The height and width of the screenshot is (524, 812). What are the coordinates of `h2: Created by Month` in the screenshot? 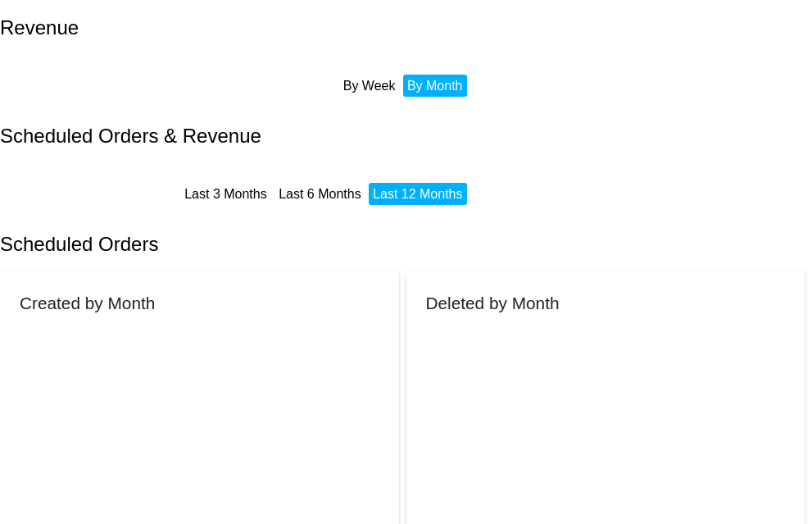 It's located at (87, 303).